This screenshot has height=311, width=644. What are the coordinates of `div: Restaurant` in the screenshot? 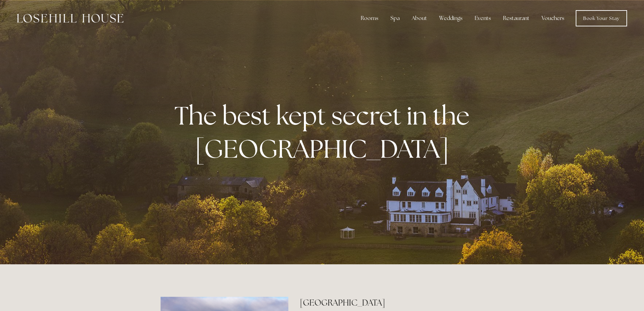 It's located at (516, 18).